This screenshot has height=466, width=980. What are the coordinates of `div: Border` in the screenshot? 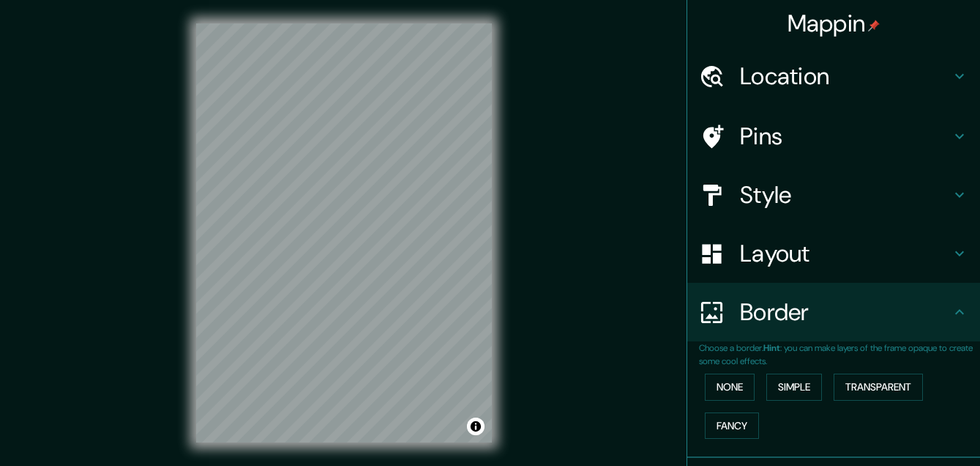 It's located at (834, 312).